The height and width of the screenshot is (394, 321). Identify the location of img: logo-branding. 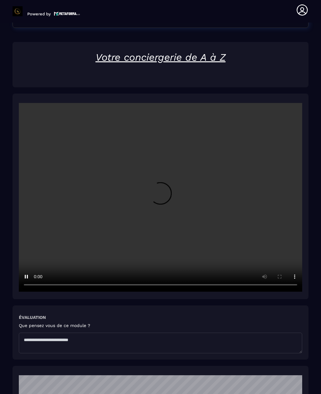
(18, 11).